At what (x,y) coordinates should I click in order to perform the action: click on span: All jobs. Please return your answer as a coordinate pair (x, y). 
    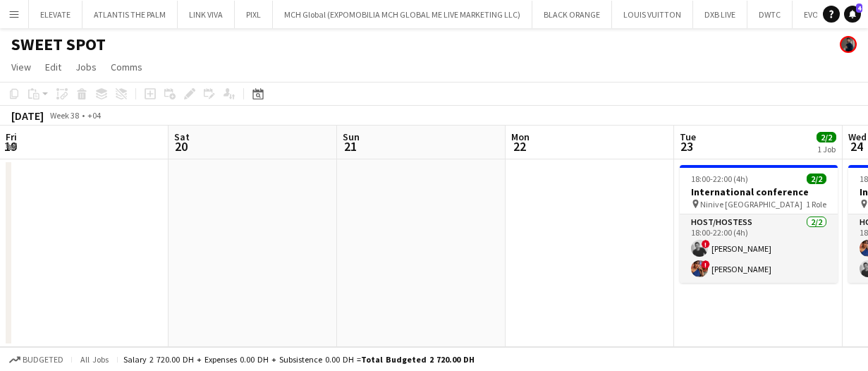
    Looking at the image, I should click on (95, 359).